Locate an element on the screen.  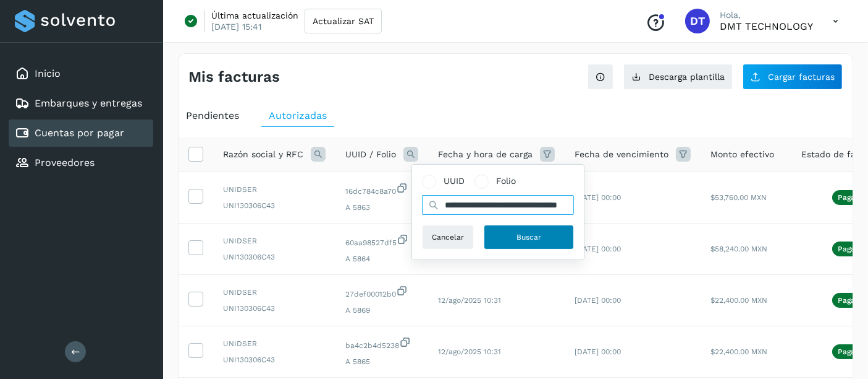
span: $53,760.00 MXN is located at coordinates (739, 197).